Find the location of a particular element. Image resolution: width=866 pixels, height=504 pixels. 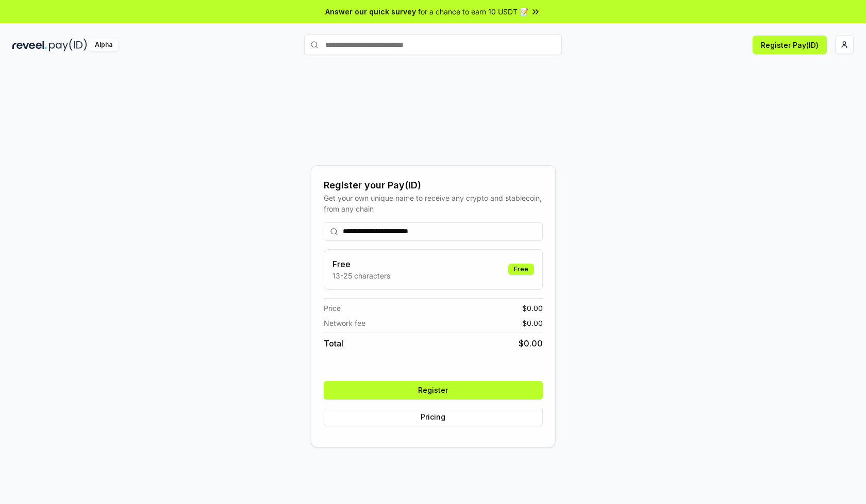

span: Total is located at coordinates (334, 343).